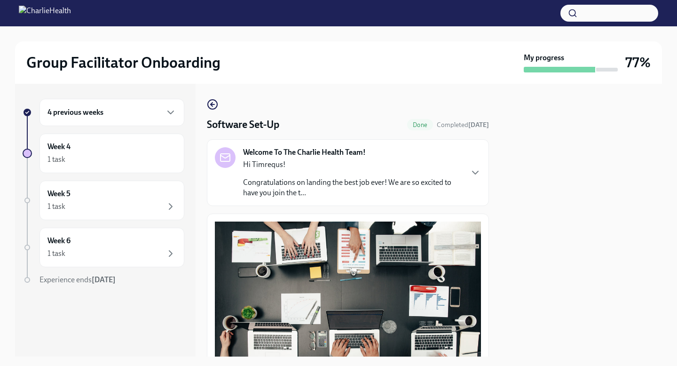 Image resolution: width=677 pixels, height=366 pixels. What do you see at coordinates (103, 247) in the screenshot?
I see `a: Week 61 task` at bounding box center [103, 247].